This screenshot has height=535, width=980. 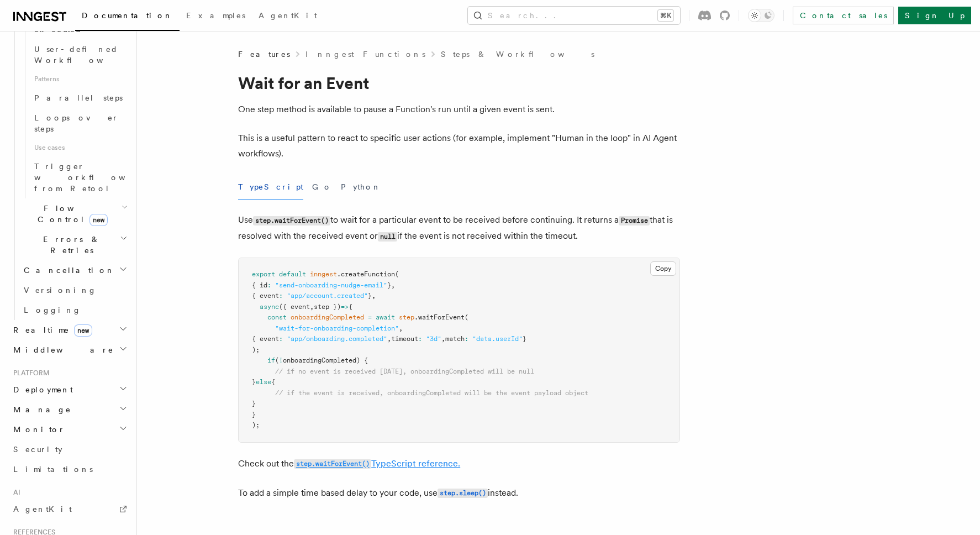 I want to click on span: Middleware, so click(x=61, y=349).